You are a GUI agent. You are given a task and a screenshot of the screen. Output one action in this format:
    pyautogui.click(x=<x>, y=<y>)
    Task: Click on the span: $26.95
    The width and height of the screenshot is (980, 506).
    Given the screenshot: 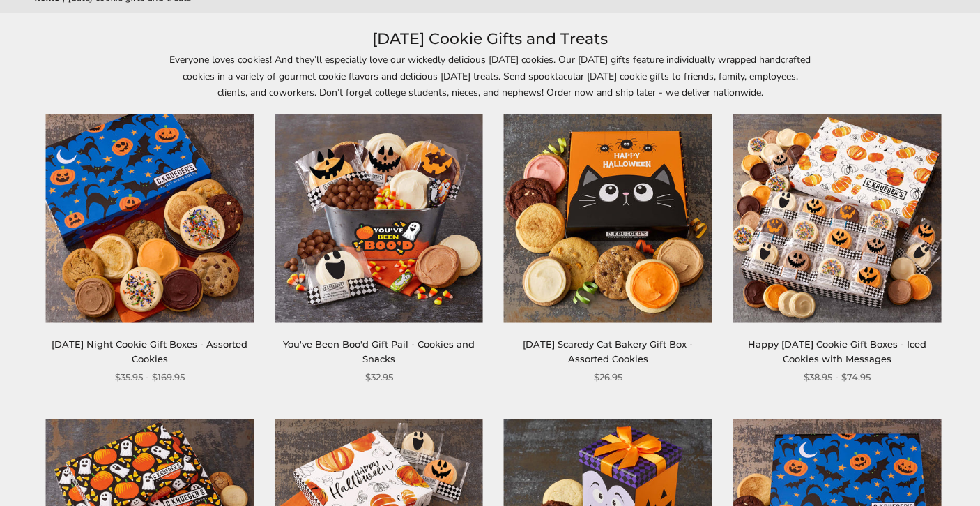 What is the action you would take?
    pyautogui.click(x=607, y=377)
    